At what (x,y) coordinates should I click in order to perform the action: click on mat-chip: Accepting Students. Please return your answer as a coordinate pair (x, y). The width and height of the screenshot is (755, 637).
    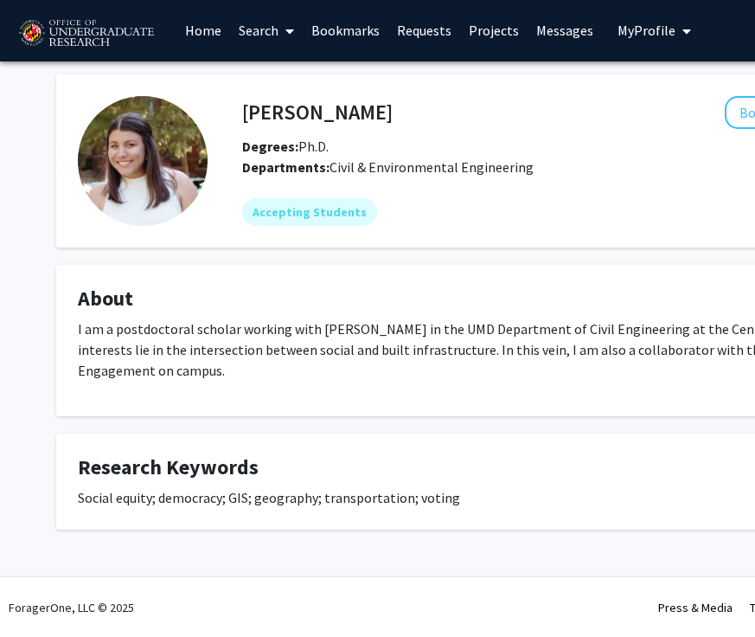
    Looking at the image, I should click on (310, 212).